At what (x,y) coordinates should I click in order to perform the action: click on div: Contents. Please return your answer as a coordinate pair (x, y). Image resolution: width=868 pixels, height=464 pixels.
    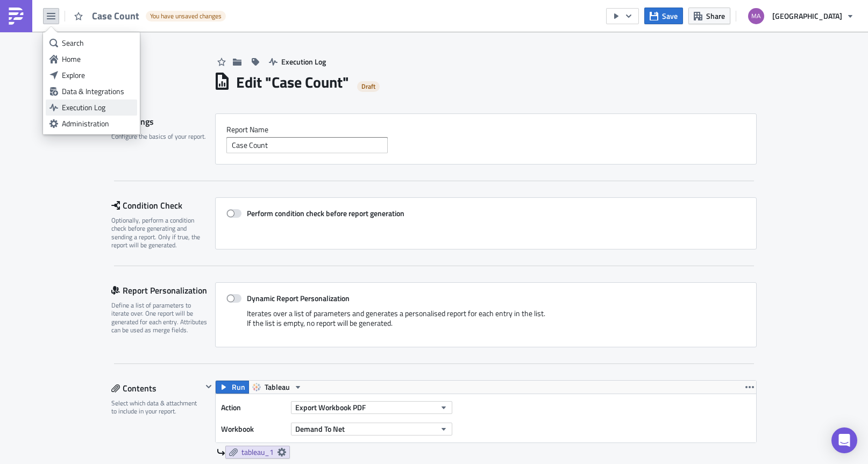
    Looking at the image, I should click on (156, 388).